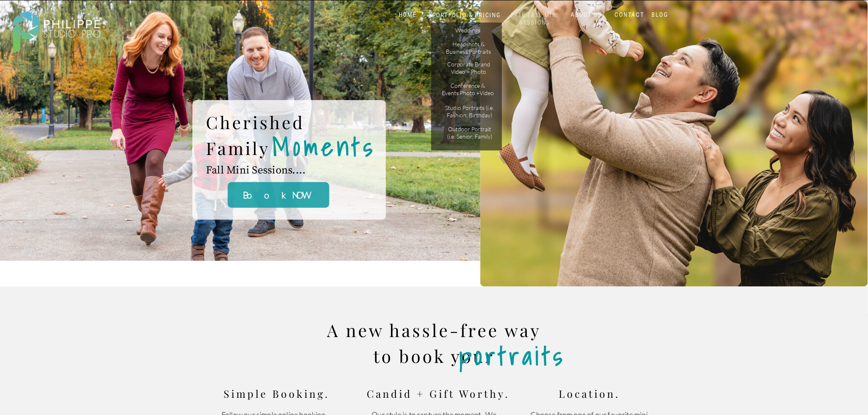 This screenshot has width=868, height=415. Describe the element at coordinates (408, 15) in the screenshot. I see `nav: HOME` at that location.